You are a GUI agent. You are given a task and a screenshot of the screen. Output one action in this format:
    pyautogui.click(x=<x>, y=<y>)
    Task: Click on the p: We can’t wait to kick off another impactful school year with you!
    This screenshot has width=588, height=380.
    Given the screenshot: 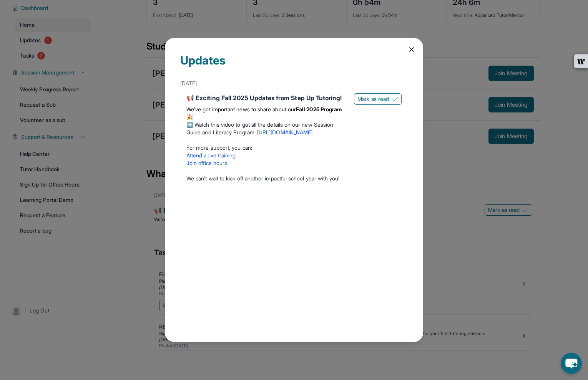 What is the action you would take?
    pyautogui.click(x=267, y=179)
    